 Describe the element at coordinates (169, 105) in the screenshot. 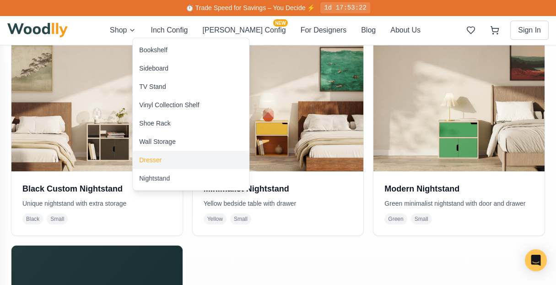

I see `div: Vinyl Collection Shelf` at that location.